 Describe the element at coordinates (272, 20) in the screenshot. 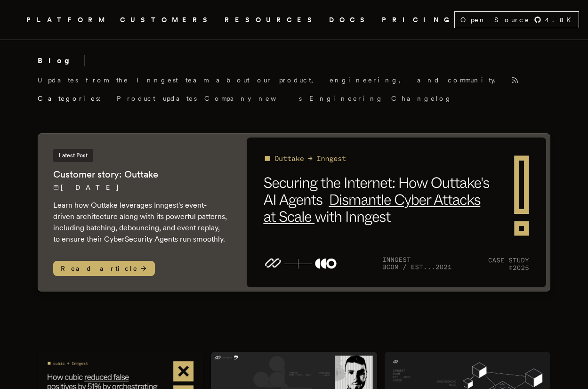

I see `span: RESOURCES` at that location.